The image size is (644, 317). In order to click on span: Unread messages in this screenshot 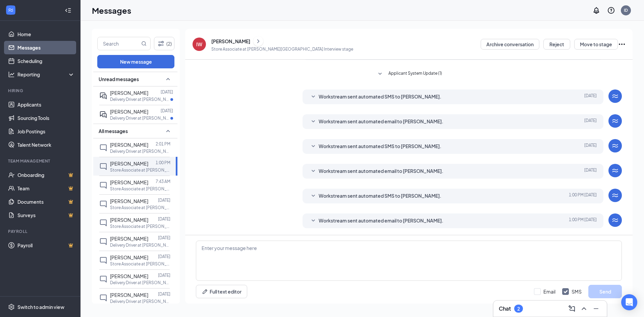, I will do `click(119, 79)`.